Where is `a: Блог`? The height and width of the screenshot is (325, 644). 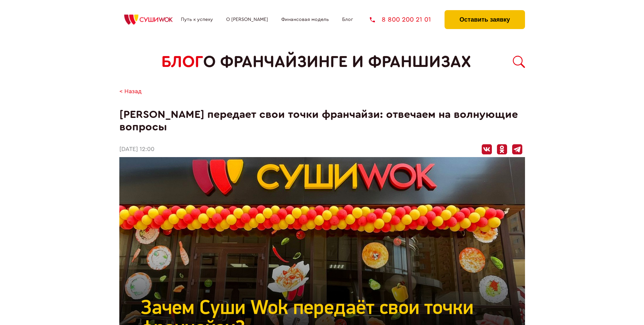
a: Блог is located at coordinates (347, 19).